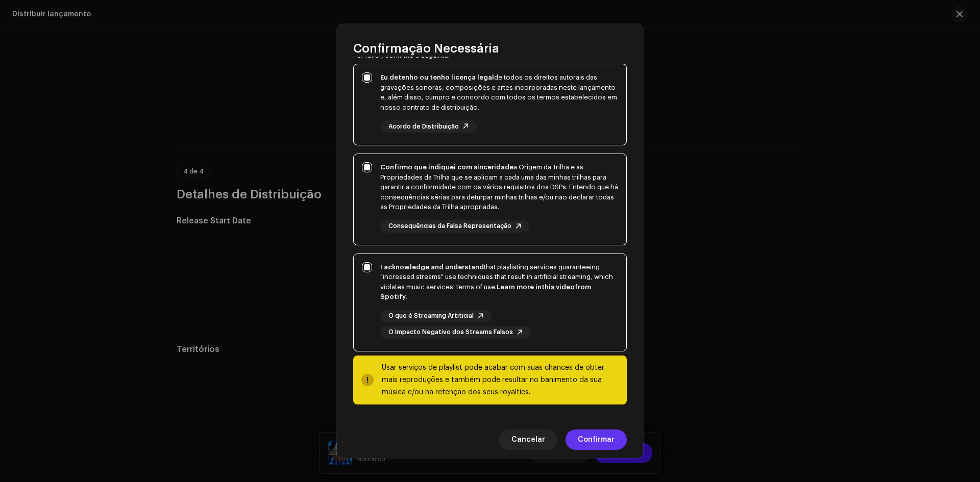 The width and height of the screenshot is (980, 482). I want to click on strong: Eu detenho ou tenho licença legal, so click(437, 77).